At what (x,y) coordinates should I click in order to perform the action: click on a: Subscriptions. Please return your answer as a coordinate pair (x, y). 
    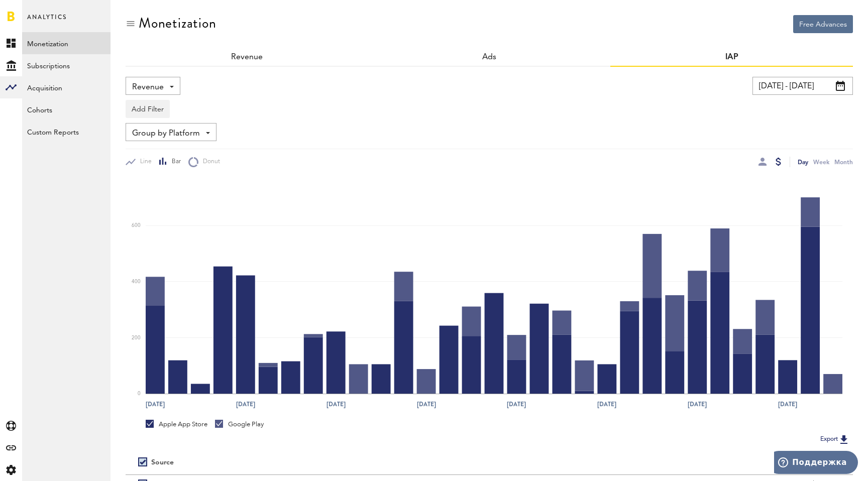
    Looking at the image, I should click on (67, 65).